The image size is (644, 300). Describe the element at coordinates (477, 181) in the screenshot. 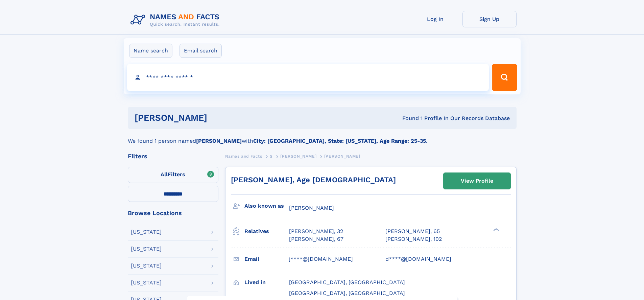

I see `div: View Profile` at that location.